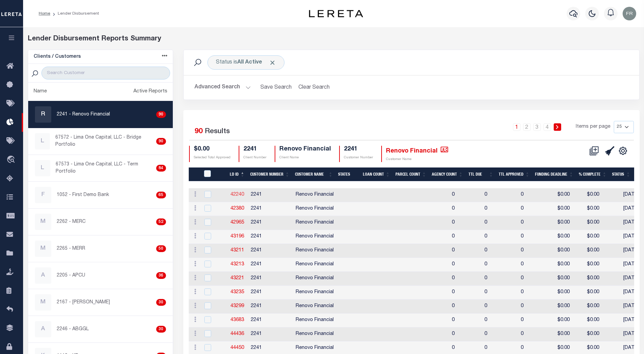  I want to click on div: A, so click(43, 276).